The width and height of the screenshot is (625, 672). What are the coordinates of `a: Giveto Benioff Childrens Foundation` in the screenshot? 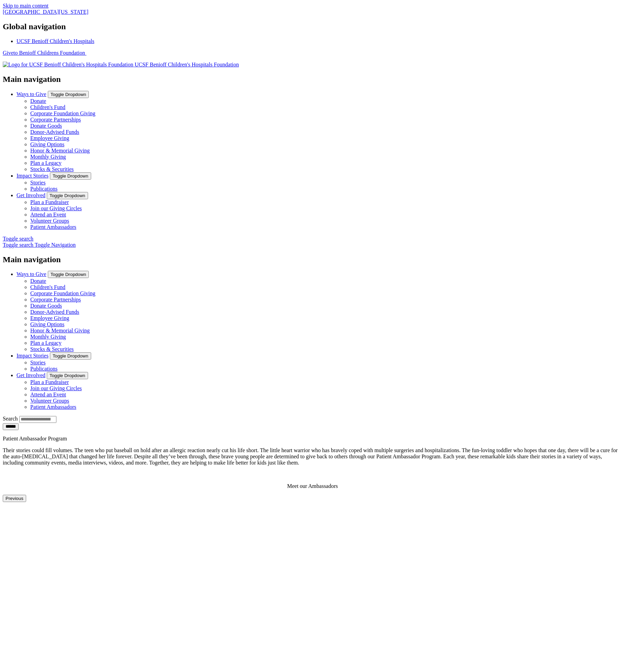 It's located at (44, 53).